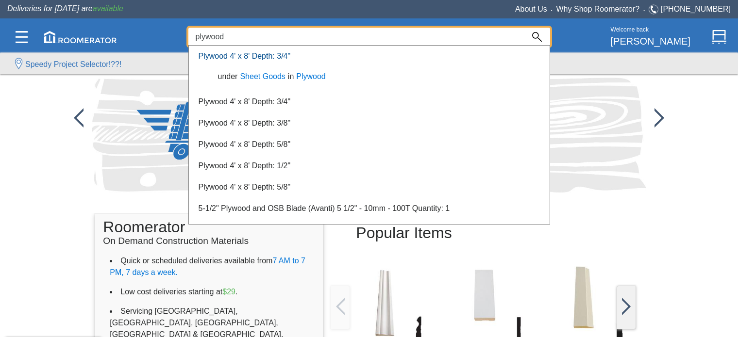  What do you see at coordinates (356, 37) in the screenshot?
I see `input: Search...?` at bounding box center [356, 37].